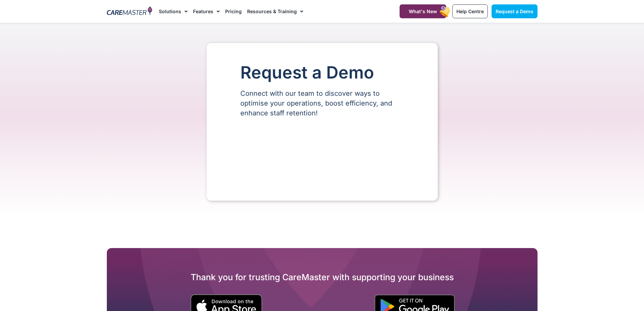 The width and height of the screenshot is (644, 311). I want to click on img: CareMaster Logo, so click(129, 12).